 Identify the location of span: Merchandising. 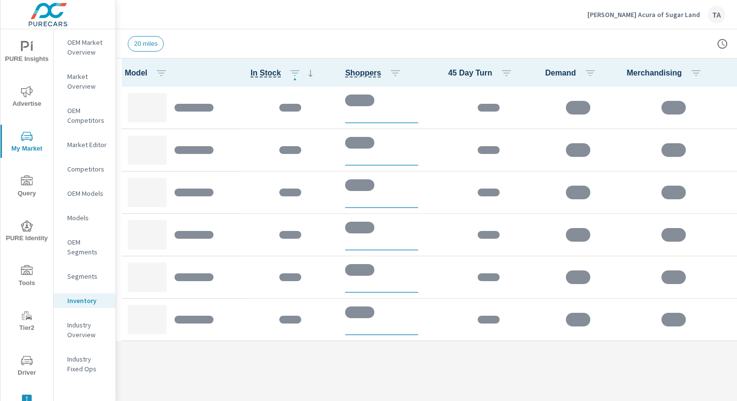
(666, 73).